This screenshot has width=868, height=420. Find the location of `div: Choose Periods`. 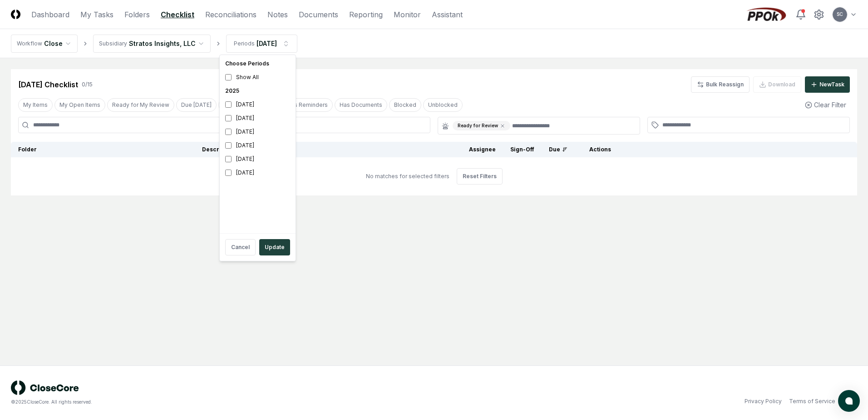

div: Choose Periods is located at coordinates (258, 64).